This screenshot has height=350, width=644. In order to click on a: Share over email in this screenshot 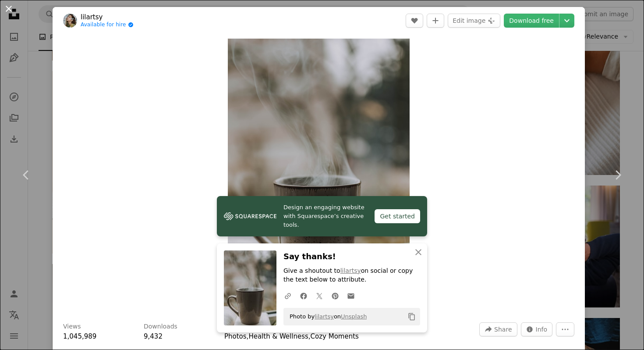, I will do `click(351, 295)`.